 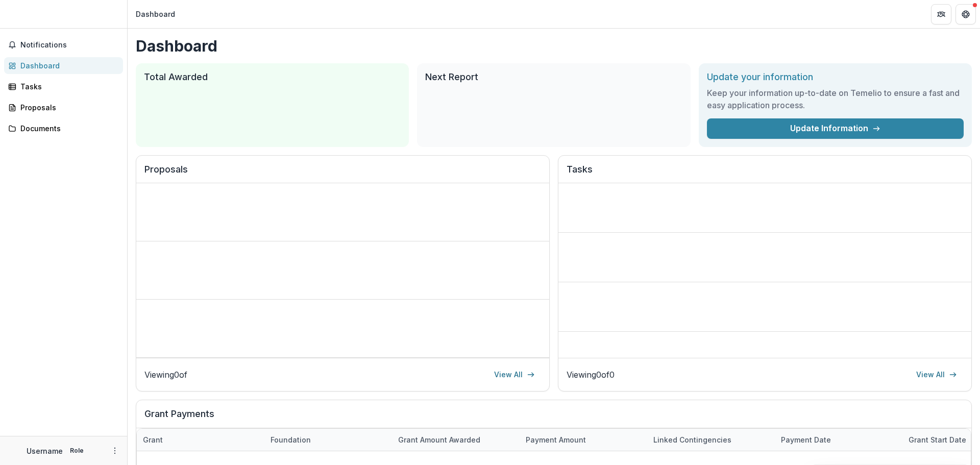 I want to click on p: Role, so click(x=77, y=451).